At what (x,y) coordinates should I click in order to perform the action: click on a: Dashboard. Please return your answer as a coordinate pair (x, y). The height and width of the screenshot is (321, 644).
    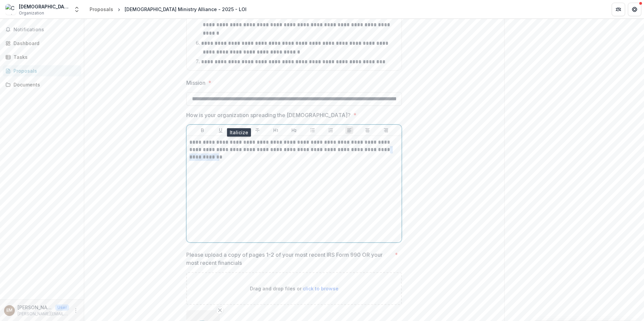
    Looking at the image, I should click on (42, 43).